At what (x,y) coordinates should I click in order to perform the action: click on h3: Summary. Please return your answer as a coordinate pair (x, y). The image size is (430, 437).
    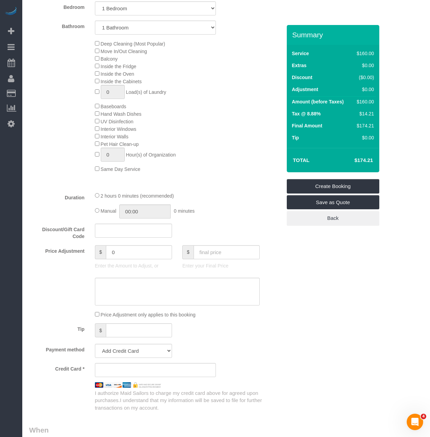
    Looking at the image, I should click on (334, 35).